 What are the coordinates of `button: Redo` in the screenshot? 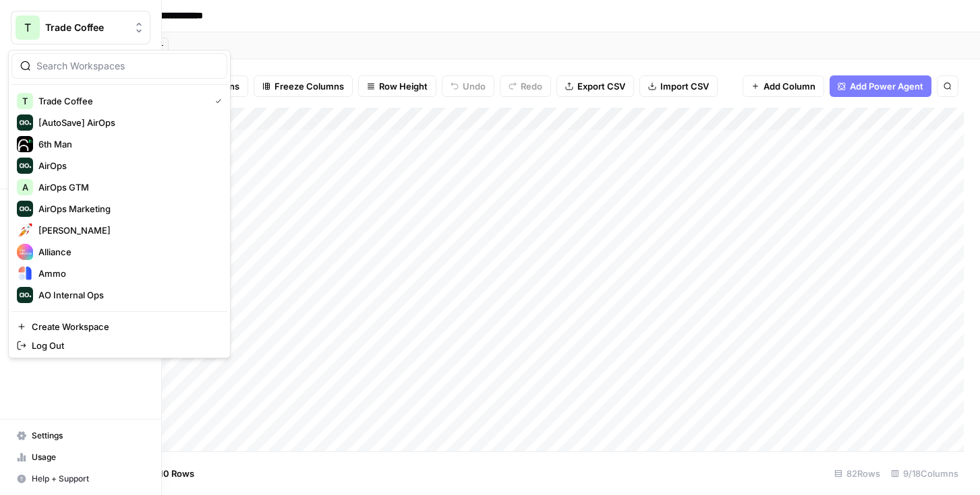 It's located at (525, 86).